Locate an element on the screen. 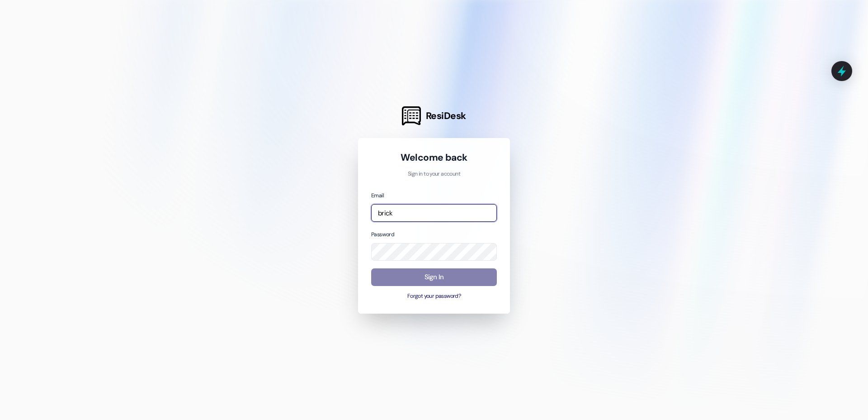 The height and width of the screenshot is (420, 868). p: Sign in to your account is located at coordinates (434, 174).